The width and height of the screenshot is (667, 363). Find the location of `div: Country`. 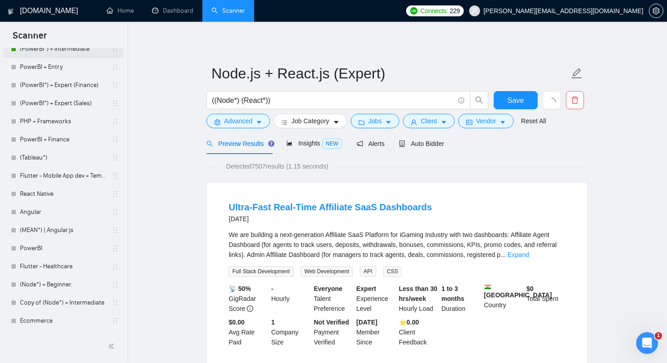

div: Country is located at coordinates (504, 299).